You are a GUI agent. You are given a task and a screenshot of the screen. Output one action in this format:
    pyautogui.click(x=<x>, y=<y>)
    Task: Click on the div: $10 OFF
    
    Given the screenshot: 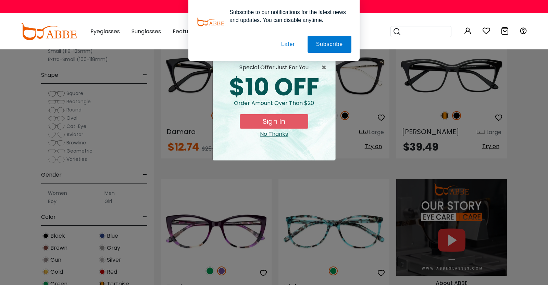 What is the action you would take?
    pyautogui.click(x=274, y=87)
    